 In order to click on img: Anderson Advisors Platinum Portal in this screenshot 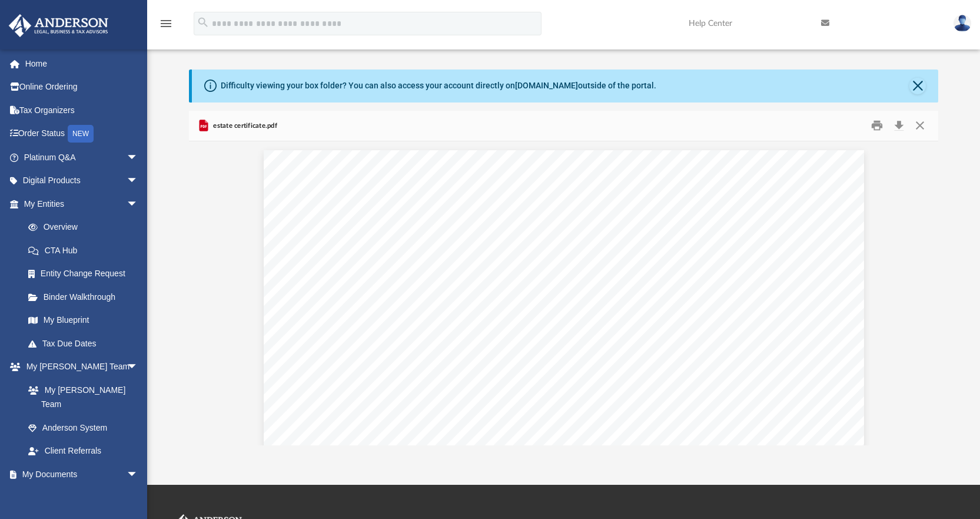, I will do `click(58, 25)`.